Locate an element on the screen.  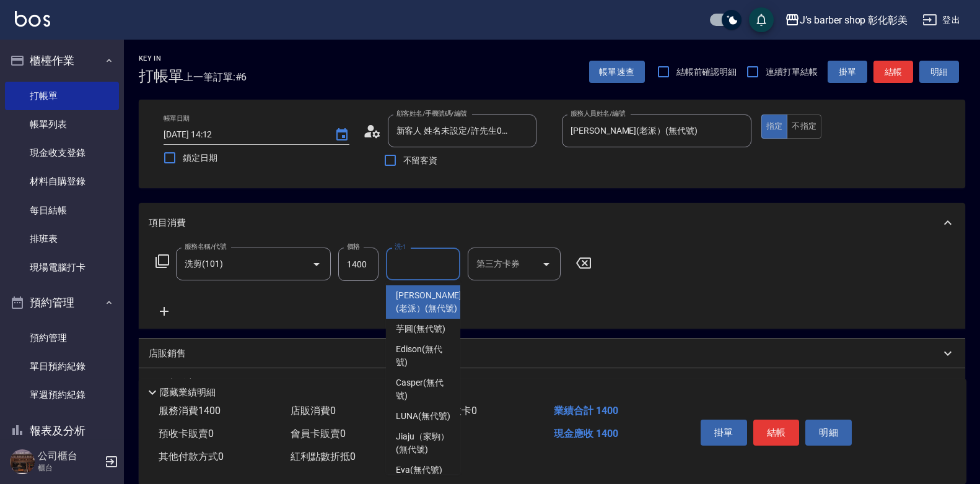
span: 業績合計 1400 is located at coordinates (586, 410).